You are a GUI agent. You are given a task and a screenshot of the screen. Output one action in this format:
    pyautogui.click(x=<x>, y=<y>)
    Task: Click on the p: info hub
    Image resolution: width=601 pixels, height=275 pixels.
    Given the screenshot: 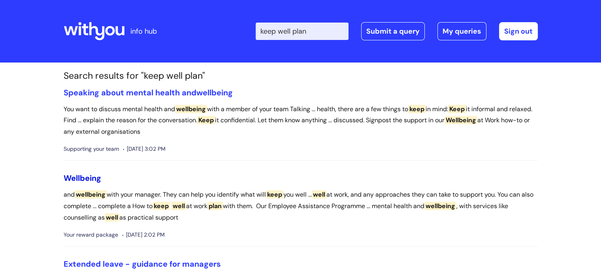 What is the action you would take?
    pyautogui.click(x=144, y=31)
    